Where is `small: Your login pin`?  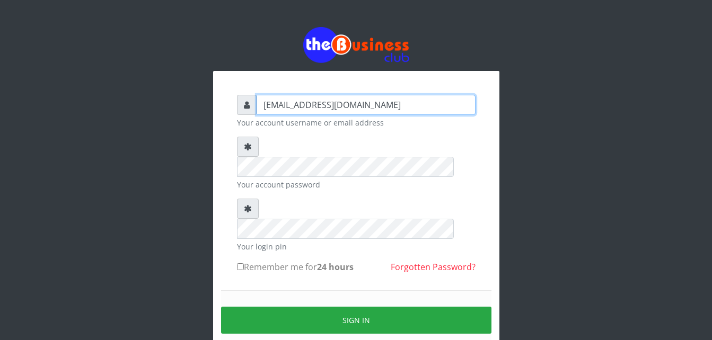
small: Your login pin is located at coordinates (356, 246).